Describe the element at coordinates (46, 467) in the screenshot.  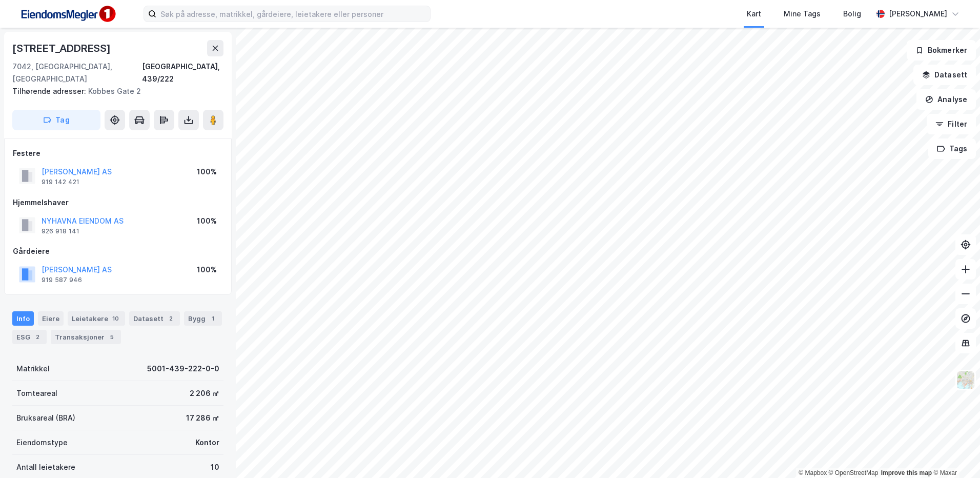
I see `div: Antall leietakere` at that location.